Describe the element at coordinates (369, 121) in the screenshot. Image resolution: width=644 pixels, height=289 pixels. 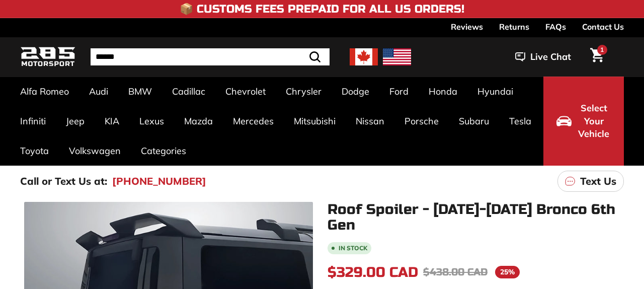
I see `a: Nissan` at that location.